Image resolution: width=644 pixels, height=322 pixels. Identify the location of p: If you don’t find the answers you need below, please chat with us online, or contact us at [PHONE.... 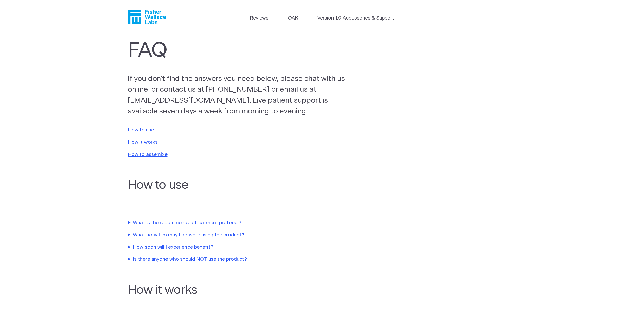
(239, 95).